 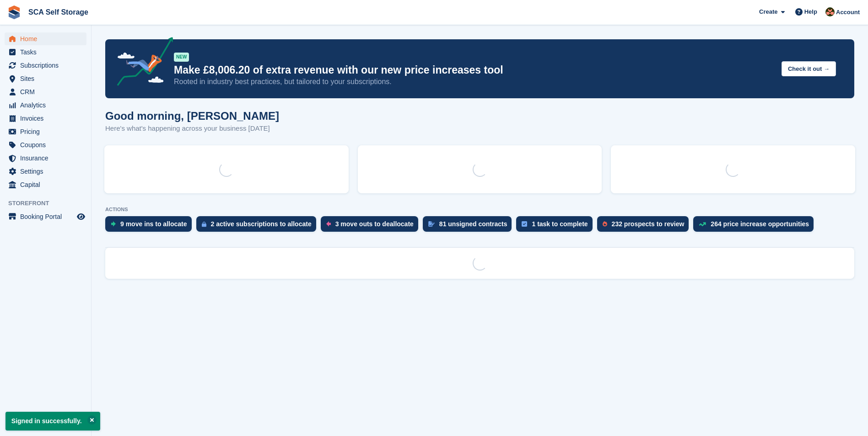 What do you see at coordinates (809, 69) in the screenshot?
I see `button: Check it out →` at bounding box center [809, 69].